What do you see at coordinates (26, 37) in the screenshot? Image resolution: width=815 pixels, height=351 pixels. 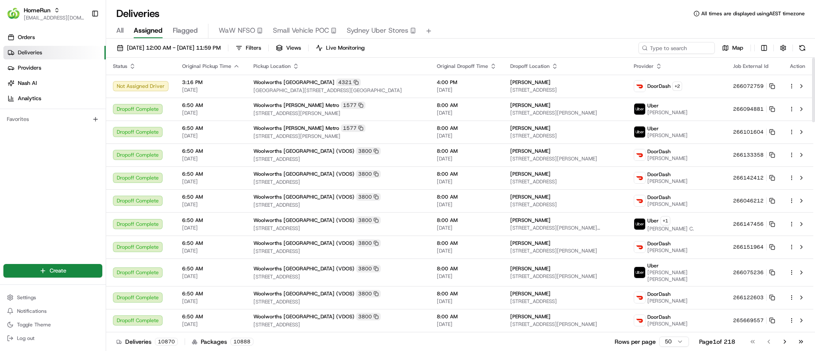 I see `span: Orders` at bounding box center [26, 37].